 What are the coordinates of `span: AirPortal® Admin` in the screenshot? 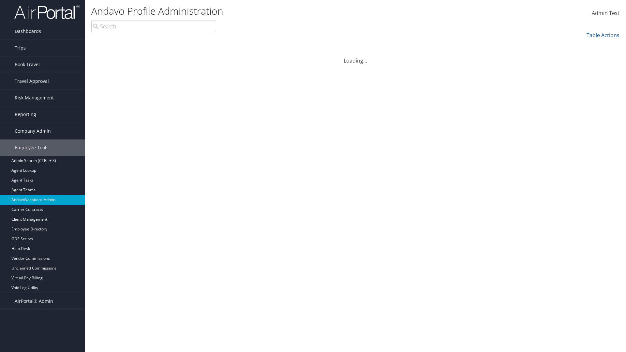 It's located at (34, 301).